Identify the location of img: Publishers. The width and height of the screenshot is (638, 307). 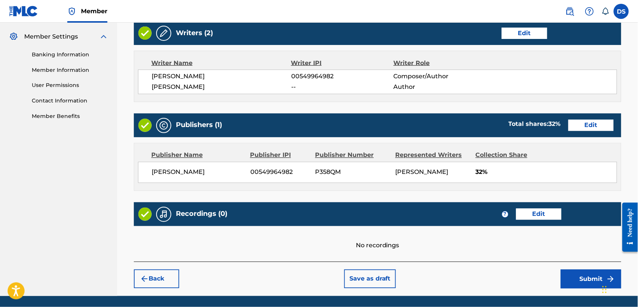
(164, 125).